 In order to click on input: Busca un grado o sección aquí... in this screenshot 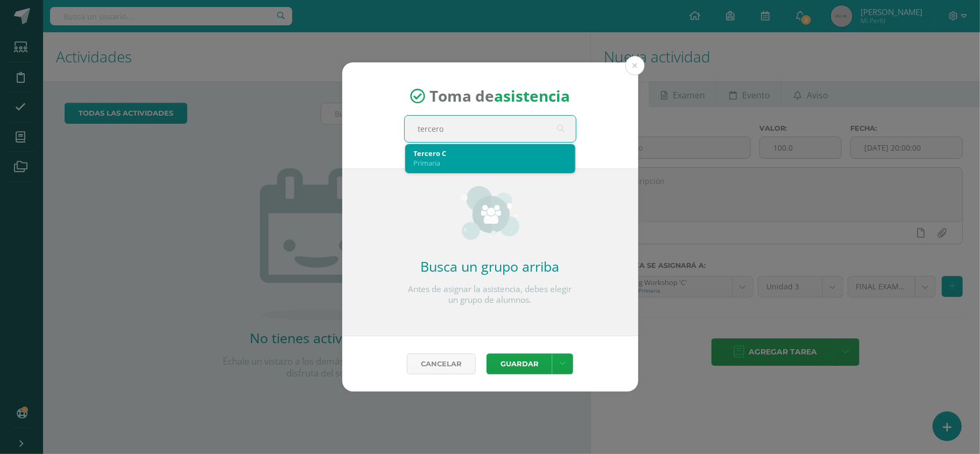, I will do `click(490, 129)`.